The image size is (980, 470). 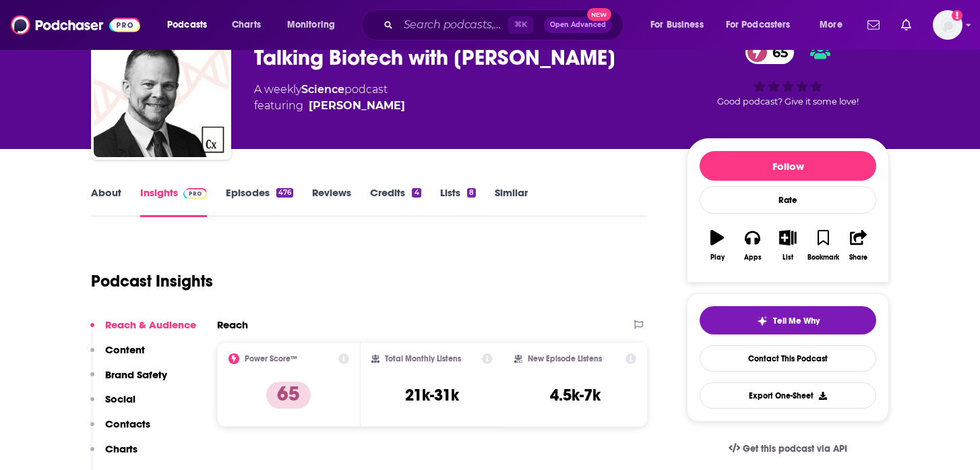 I want to click on h2: Total Monthly Listens, so click(x=423, y=359).